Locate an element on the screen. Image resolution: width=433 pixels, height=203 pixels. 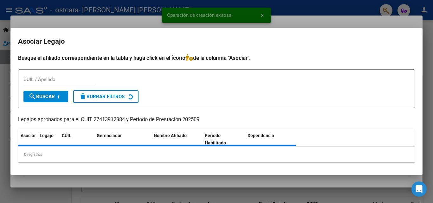
div: 0 registros is located at coordinates (216, 155).